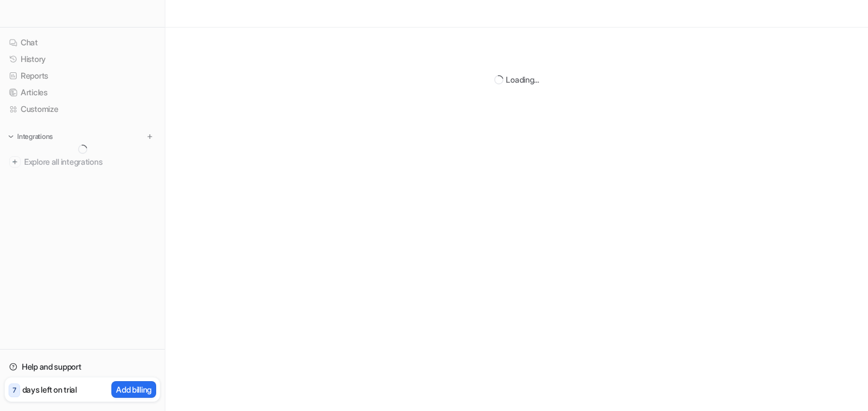 This screenshot has height=411, width=868. Describe the element at coordinates (11, 136) in the screenshot. I see `img: expand menu` at that location.